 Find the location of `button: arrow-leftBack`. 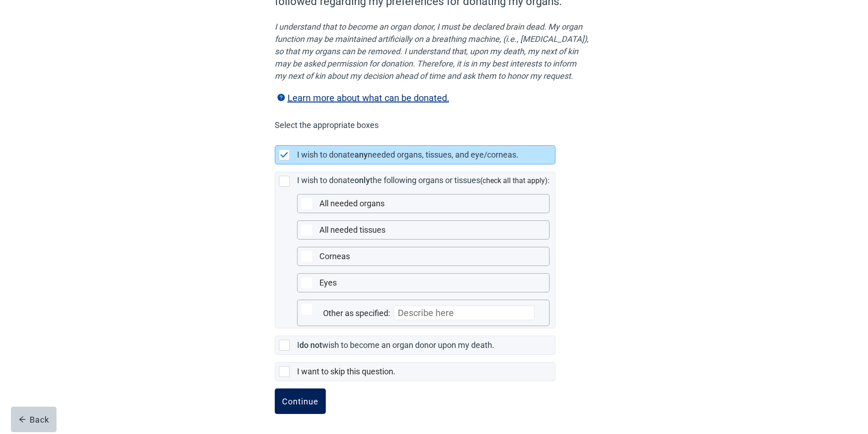

button: arrow-leftBack is located at coordinates (33, 420).